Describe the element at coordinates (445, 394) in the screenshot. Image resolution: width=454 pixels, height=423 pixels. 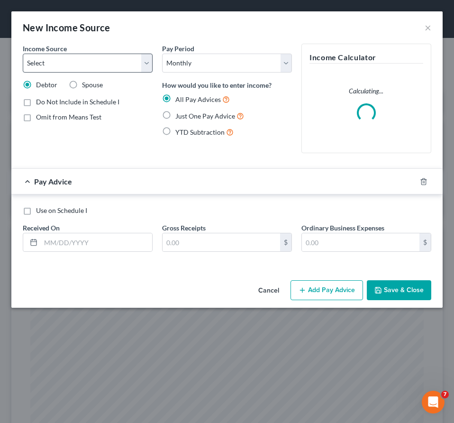
I see `span: 7` at that location.